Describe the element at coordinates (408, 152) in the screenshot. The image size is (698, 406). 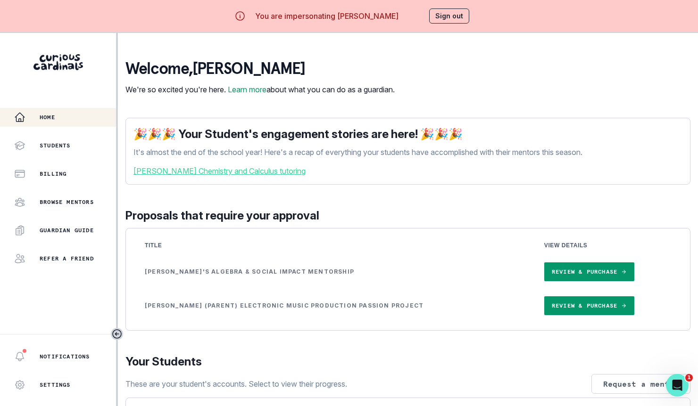
I see `p: It's almost the end of the school year! Here's a recap of everything your students have accomplis...` at that location.